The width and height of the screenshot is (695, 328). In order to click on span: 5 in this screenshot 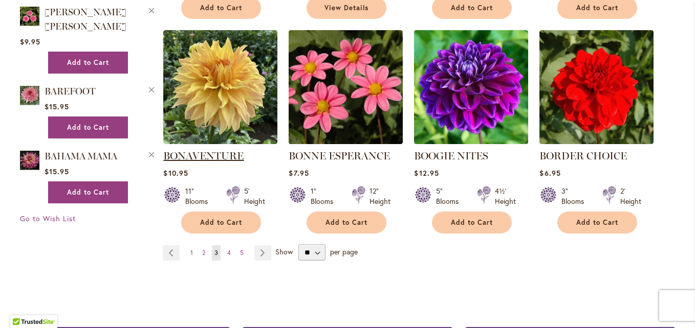, I will do `click(241, 253)`.